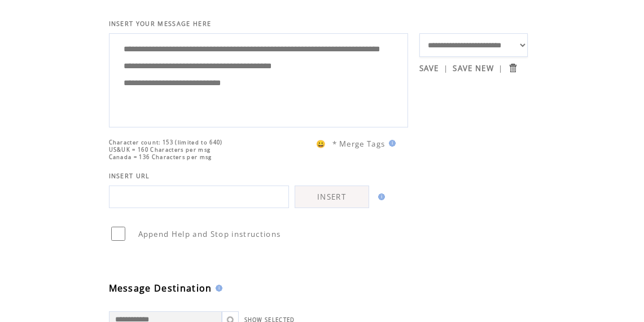 This screenshot has width=644, height=322. I want to click on span: Append Help and Stop instructions, so click(209, 234).